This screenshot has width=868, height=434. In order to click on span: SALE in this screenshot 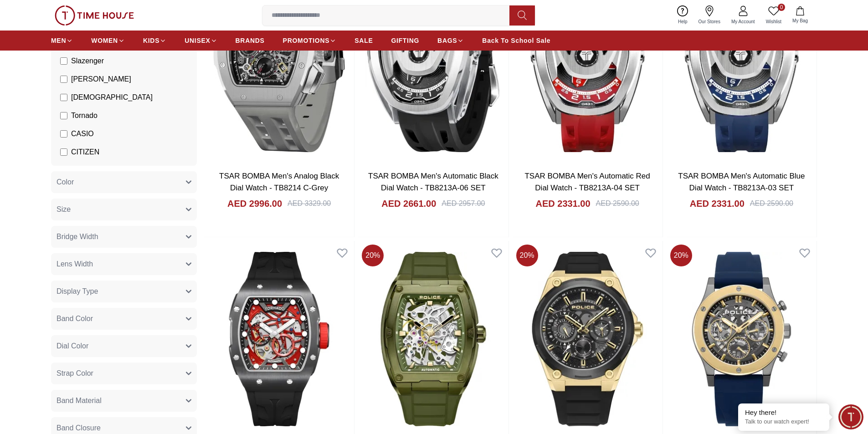, I will do `click(363, 40)`.